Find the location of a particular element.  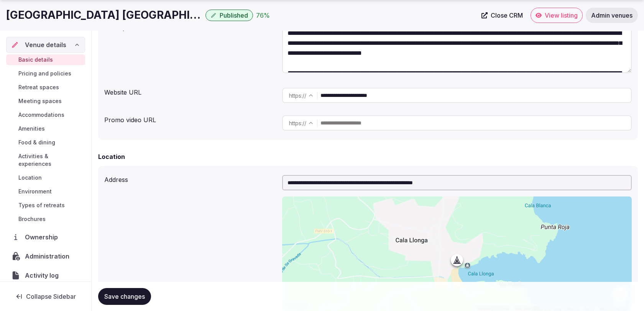

div: Promo video URL is located at coordinates (190, 119).